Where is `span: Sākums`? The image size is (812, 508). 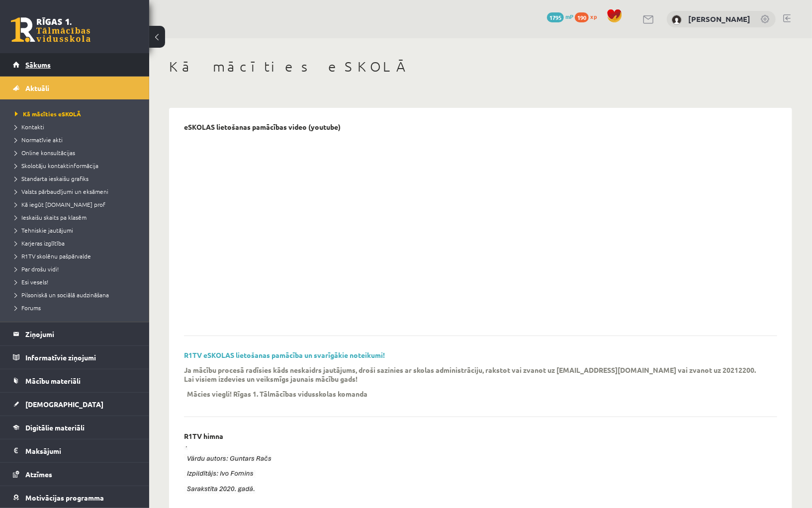
span: Sākums is located at coordinates (38, 65).